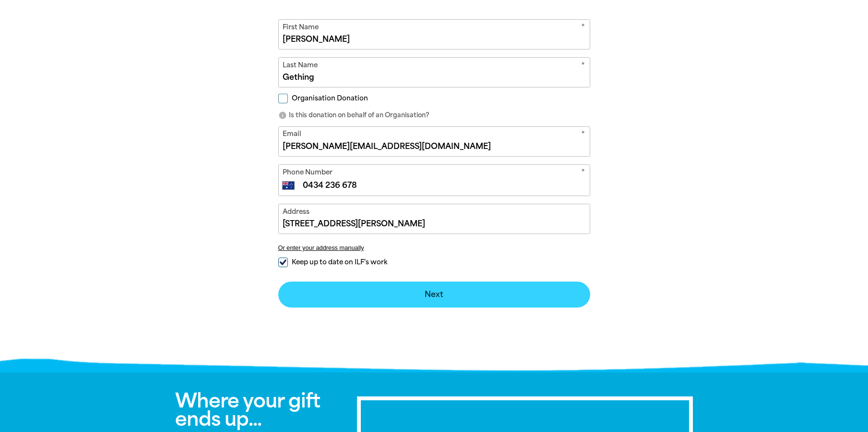 This screenshot has width=868, height=432. What do you see at coordinates (282, 115) in the screenshot?
I see `i: info` at bounding box center [282, 115].